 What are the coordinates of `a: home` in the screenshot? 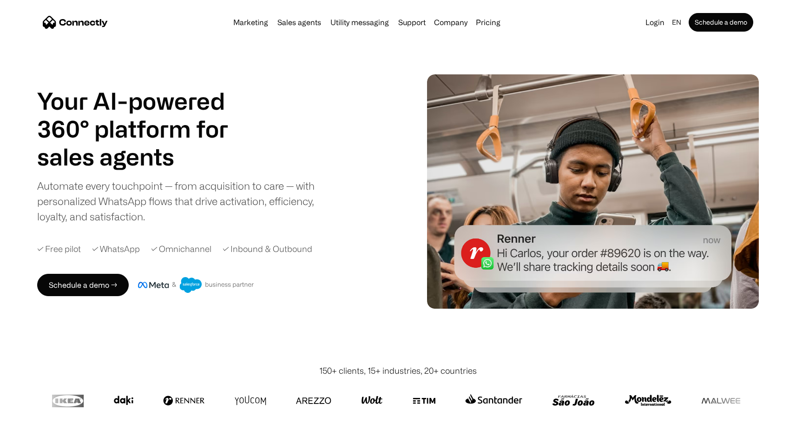 It's located at (75, 22).